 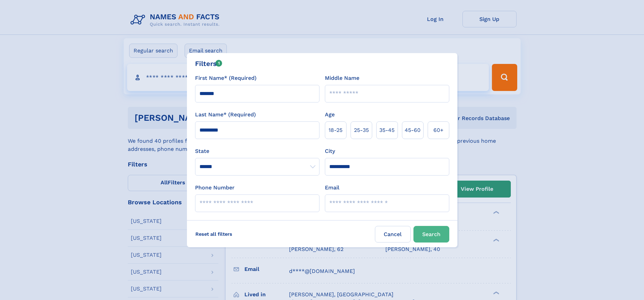 I want to click on label: Cancel, so click(x=393, y=234).